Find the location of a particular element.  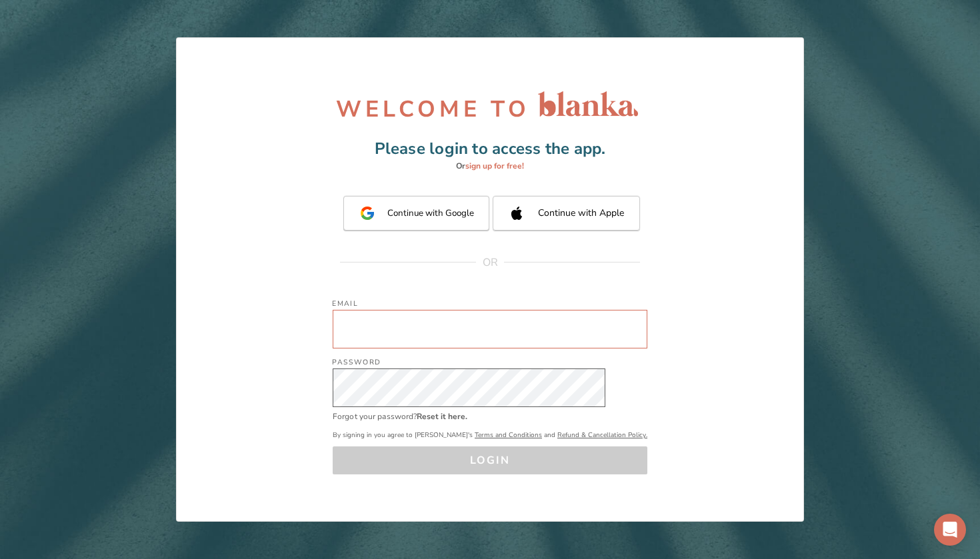

a: Reset it here. is located at coordinates (442, 417).